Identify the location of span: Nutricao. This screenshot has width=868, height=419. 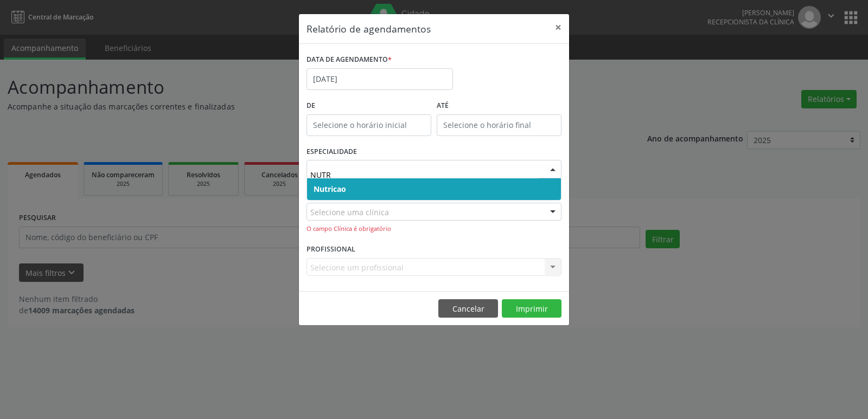
(330, 189).